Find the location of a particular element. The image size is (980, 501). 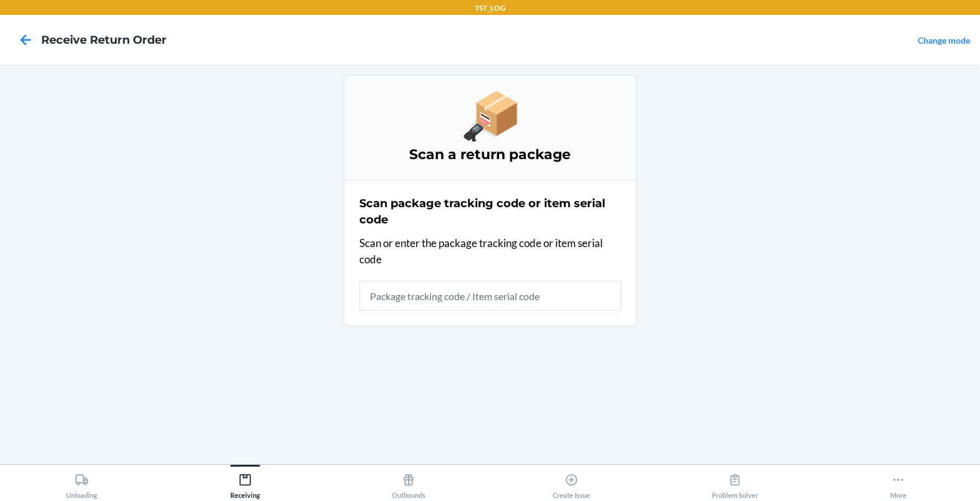

div: Outbounds is located at coordinates (409, 484).